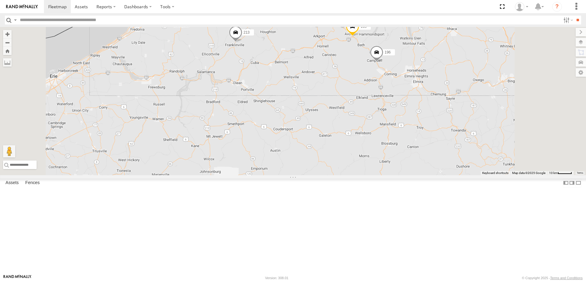 This screenshot has height=281, width=586. What do you see at coordinates (580, 173) in the screenshot?
I see `a: Terms (opens in new tab)` at bounding box center [580, 173].